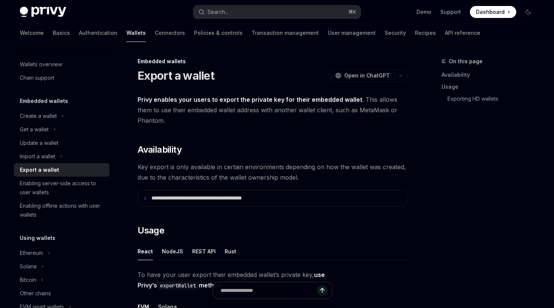 The image size is (554, 308). I want to click on button: Toggle Create a wallet section, so click(62, 116).